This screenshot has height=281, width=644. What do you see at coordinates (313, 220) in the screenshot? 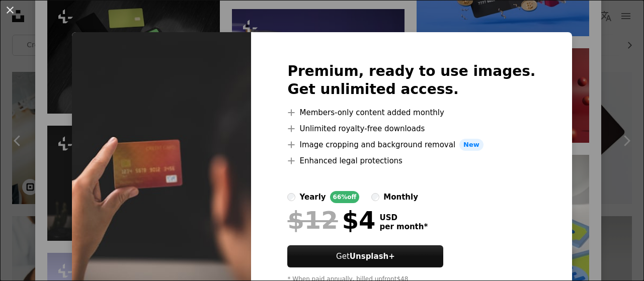
I see `span: $12` at bounding box center [313, 220].